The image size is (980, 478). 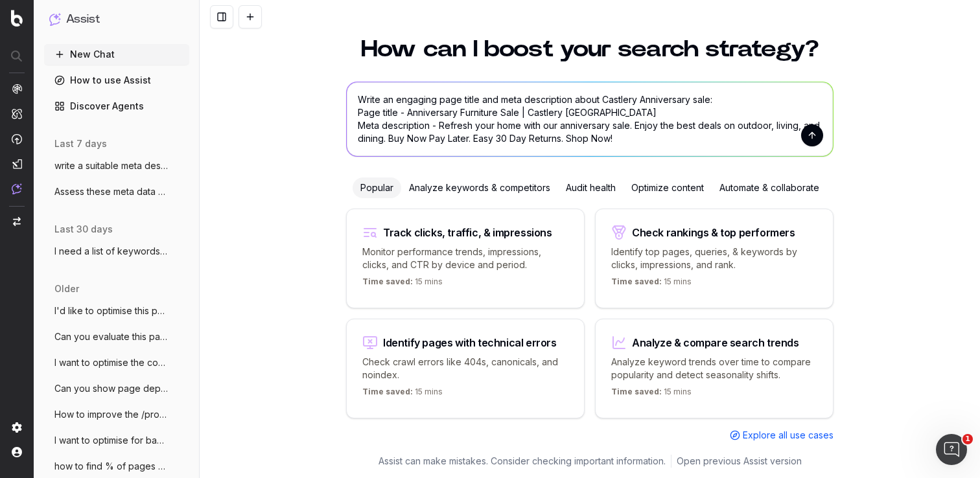 What do you see at coordinates (470, 343) in the screenshot?
I see `div: Identify pages with technical errors` at bounding box center [470, 343].